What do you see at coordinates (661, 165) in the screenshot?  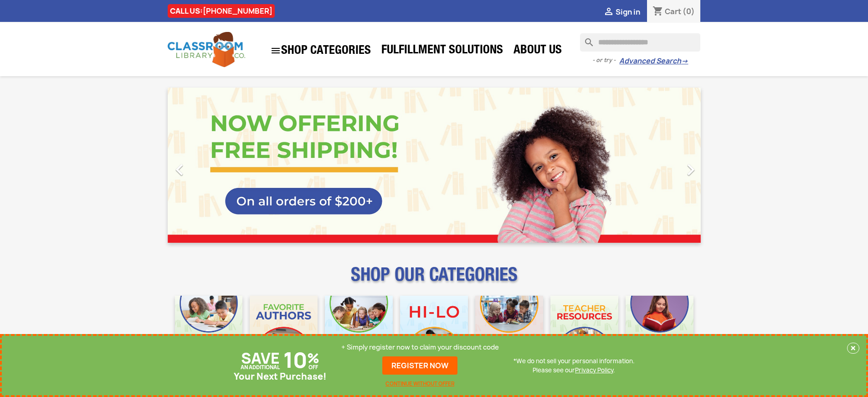 I see `a: Next` at bounding box center [661, 165].